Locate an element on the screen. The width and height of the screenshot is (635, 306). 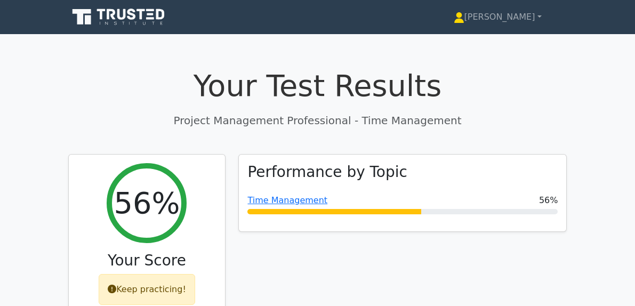
div: Keep practicing! is located at coordinates (147, 289).